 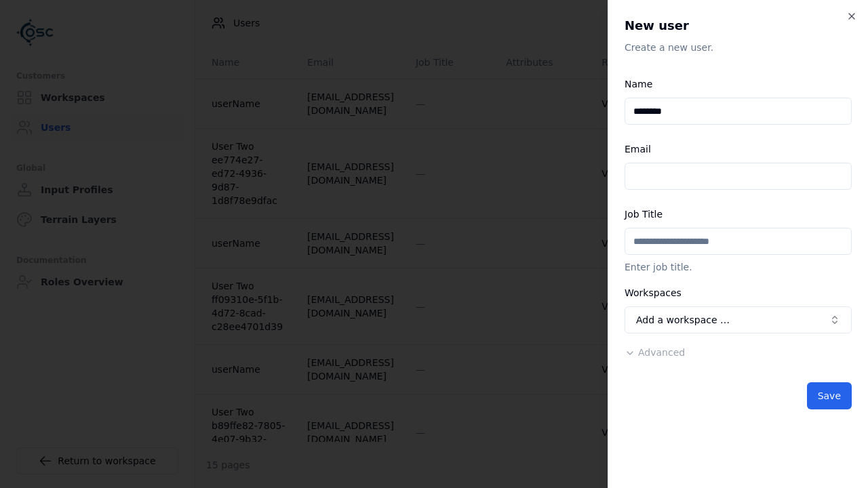 What do you see at coordinates (653, 293) in the screenshot?
I see `label: Workspaces` at bounding box center [653, 293].